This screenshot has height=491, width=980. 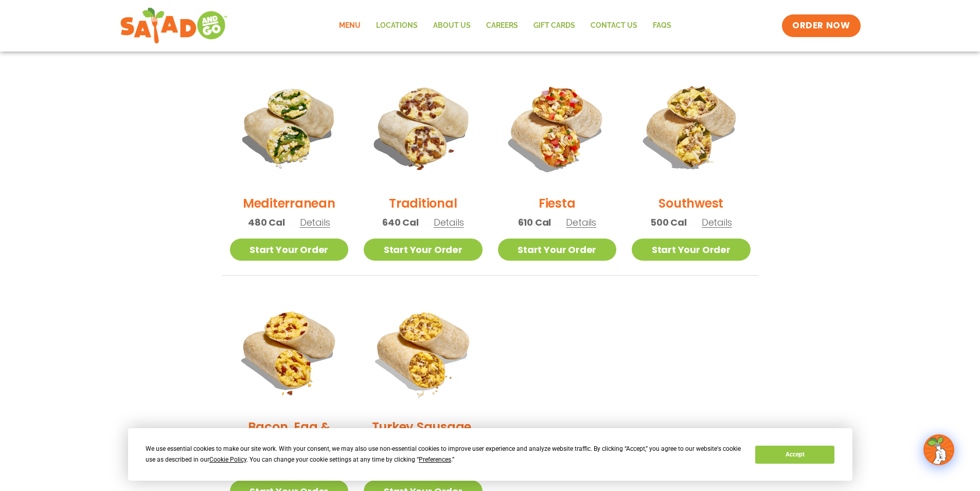 What do you see at coordinates (289, 127) in the screenshot?
I see `img: Product photo for Mediterranean Breakfast Burrito` at bounding box center [289, 127].